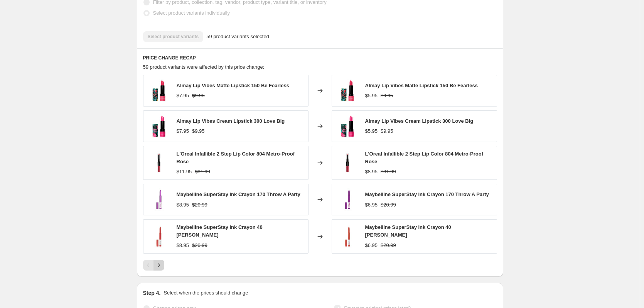  What do you see at coordinates (152, 293) in the screenshot?
I see `h2: Step 4.` at bounding box center [152, 293].